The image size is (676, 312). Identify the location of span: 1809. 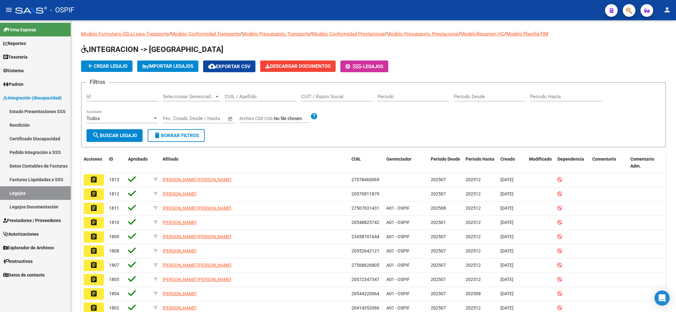
(114, 237).